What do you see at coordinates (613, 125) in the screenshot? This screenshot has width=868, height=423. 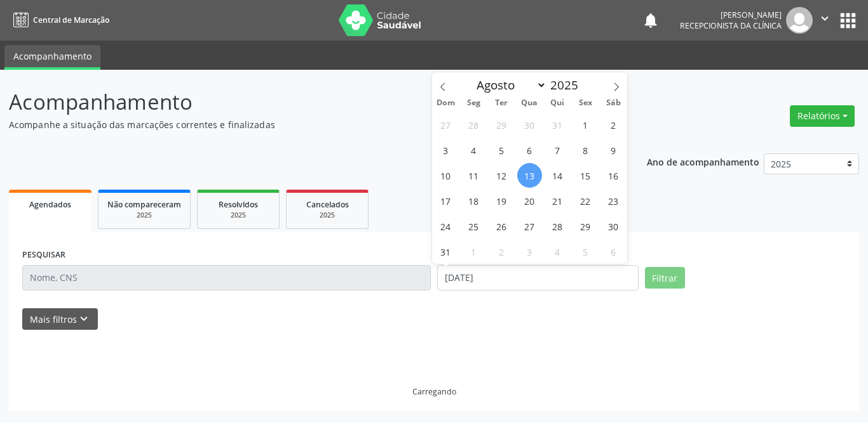 I see `span: Agosto 2, 2025` at bounding box center [613, 125].